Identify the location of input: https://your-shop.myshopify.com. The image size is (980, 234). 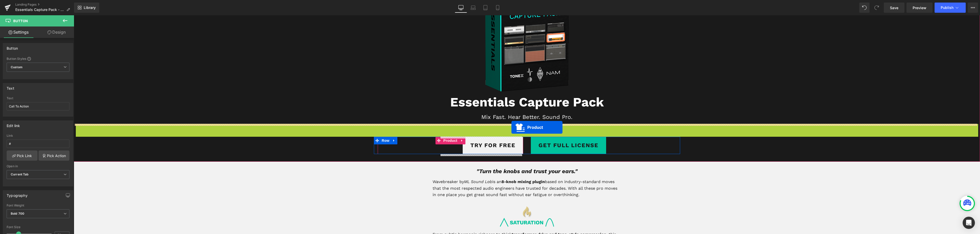
(38, 143).